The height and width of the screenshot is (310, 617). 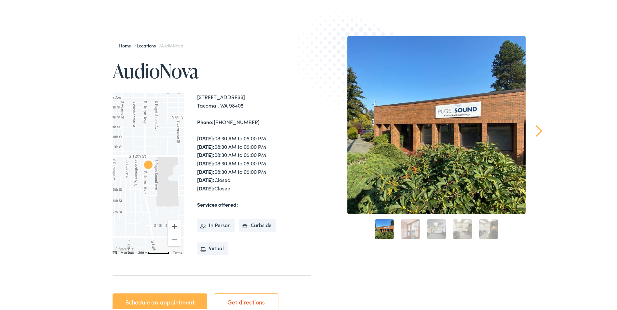 I want to click on a: Locations, so click(x=148, y=44).